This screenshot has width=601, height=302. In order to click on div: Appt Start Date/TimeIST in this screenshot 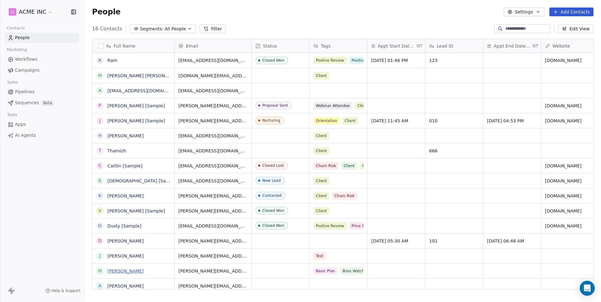, I will do `click(396, 46)`.